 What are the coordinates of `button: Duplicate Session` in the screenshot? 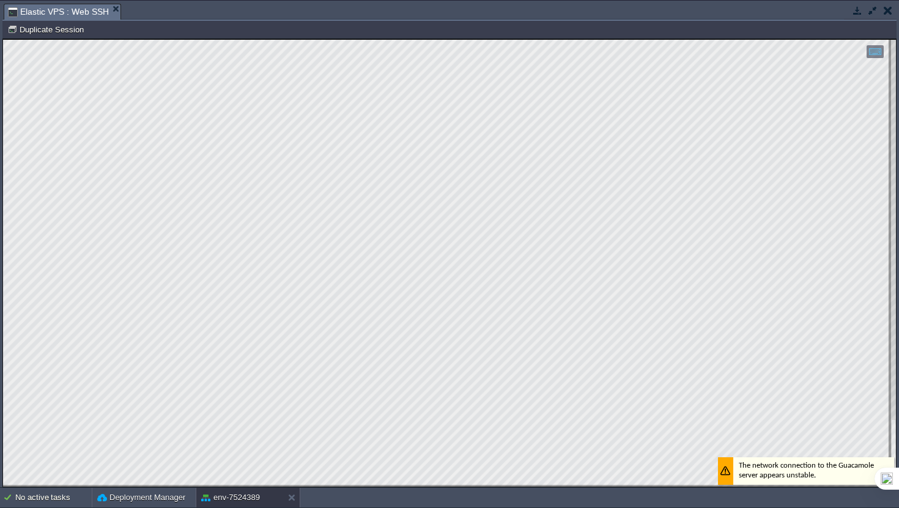 It's located at (47, 29).